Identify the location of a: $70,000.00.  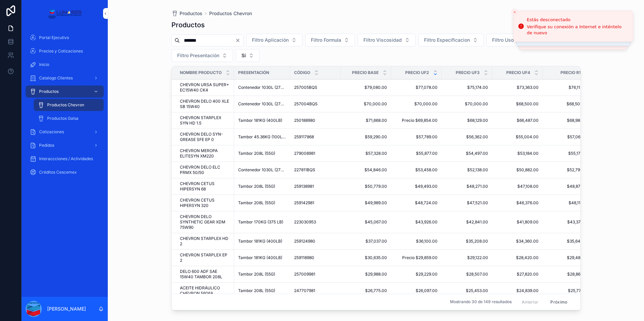
(467, 104).